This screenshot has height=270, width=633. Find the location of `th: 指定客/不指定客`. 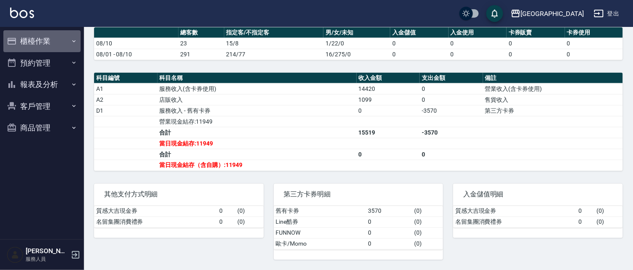

th: 指定客/不指定客 is located at coordinates (274, 33).